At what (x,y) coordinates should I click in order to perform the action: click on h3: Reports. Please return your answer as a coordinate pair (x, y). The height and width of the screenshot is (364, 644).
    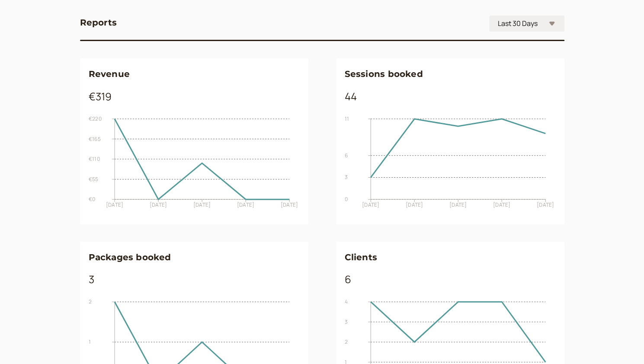
    Looking at the image, I should click on (98, 23).